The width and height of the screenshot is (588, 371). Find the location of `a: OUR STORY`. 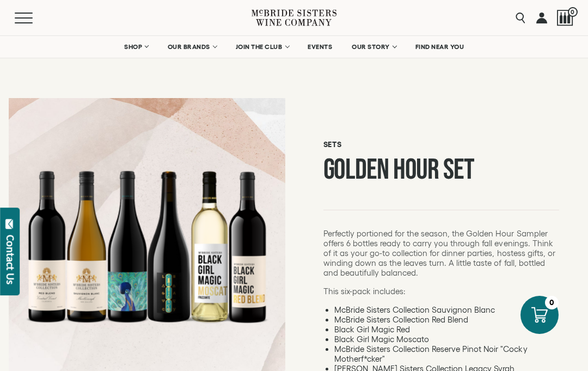

a: OUR STORY is located at coordinates (374, 47).